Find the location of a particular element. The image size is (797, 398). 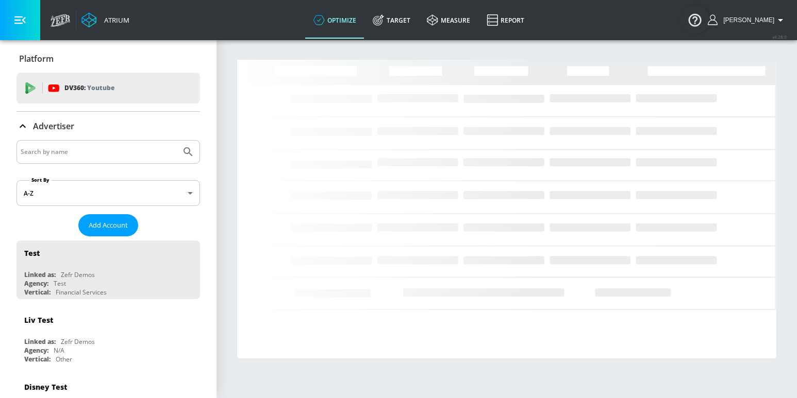

div: Other is located at coordinates (64, 359).